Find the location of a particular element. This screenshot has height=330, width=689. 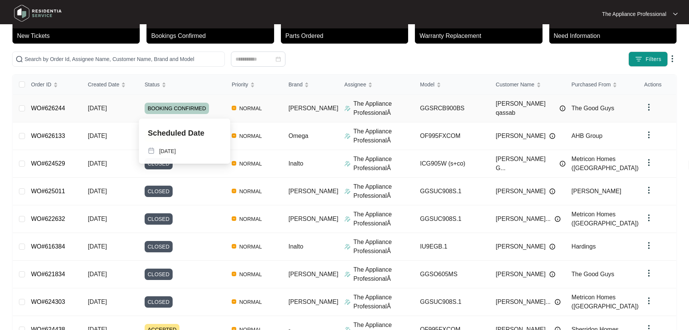

th: Created Date is located at coordinates (110, 84).